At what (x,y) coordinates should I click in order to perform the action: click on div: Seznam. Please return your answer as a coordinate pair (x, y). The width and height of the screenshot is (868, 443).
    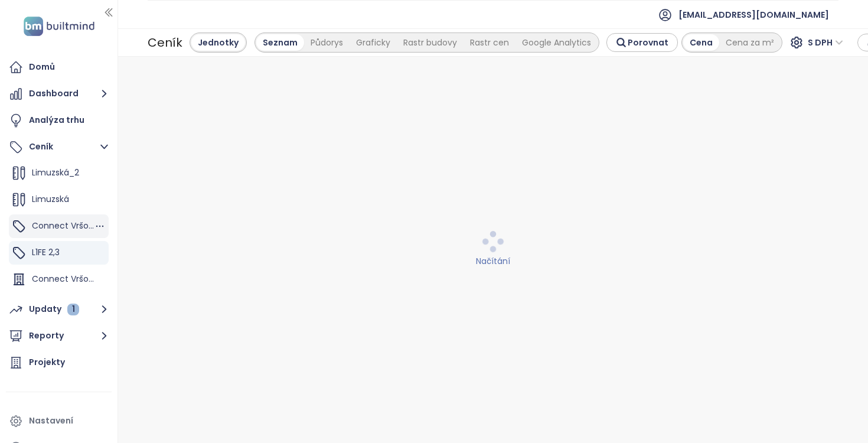
    Looking at the image, I should click on (280, 43).